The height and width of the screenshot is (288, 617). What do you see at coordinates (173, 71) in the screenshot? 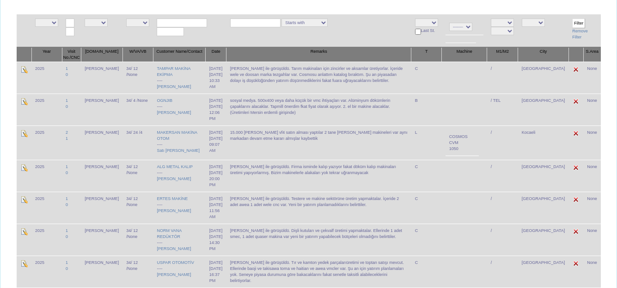
I see `a: TAMPAR MAKİNA EKİPMA` at bounding box center [173, 71].